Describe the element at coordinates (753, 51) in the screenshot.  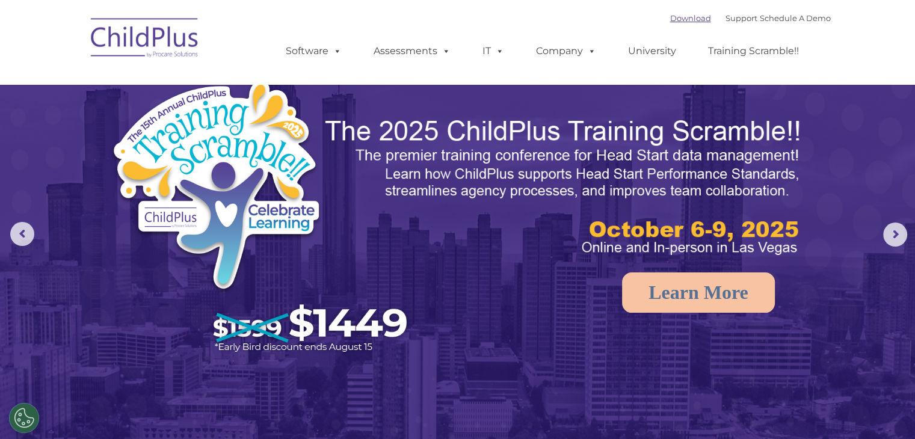
I see `a: Training Scramble!!` at that location.